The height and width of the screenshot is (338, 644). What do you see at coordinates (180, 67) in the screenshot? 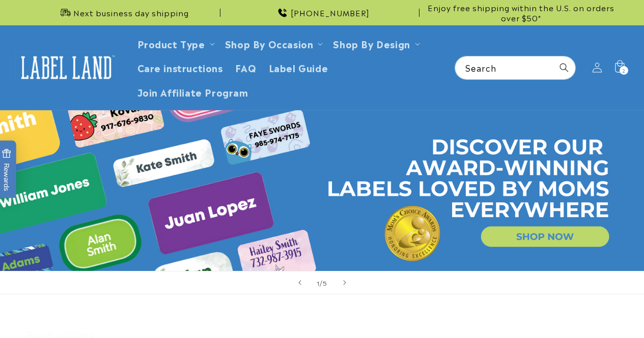
I see `a: Care instructions` at bounding box center [180, 67].